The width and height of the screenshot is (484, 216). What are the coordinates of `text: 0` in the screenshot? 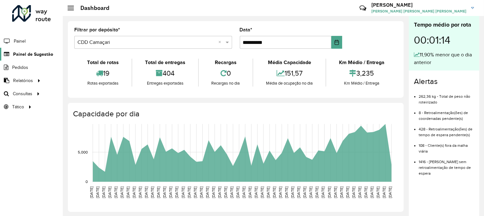 It's located at (86, 181).